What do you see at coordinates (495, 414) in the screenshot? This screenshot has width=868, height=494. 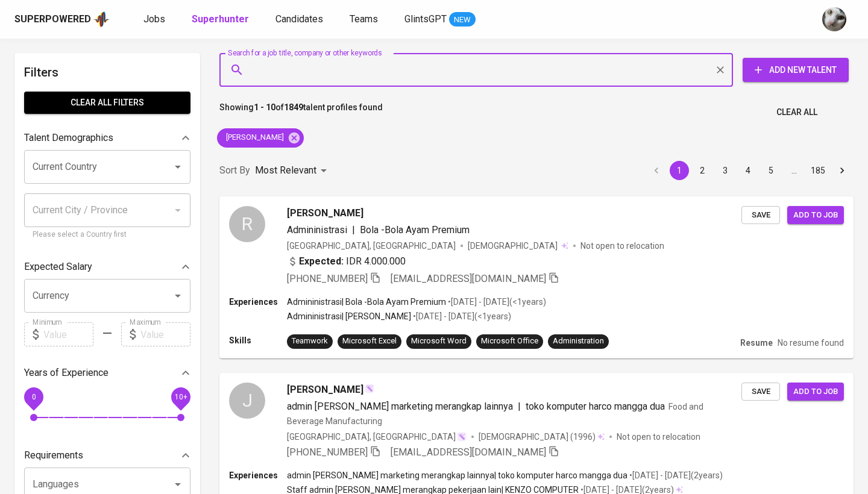 I see `span: Food and Beverage Manufacturing` at bounding box center [495, 414].